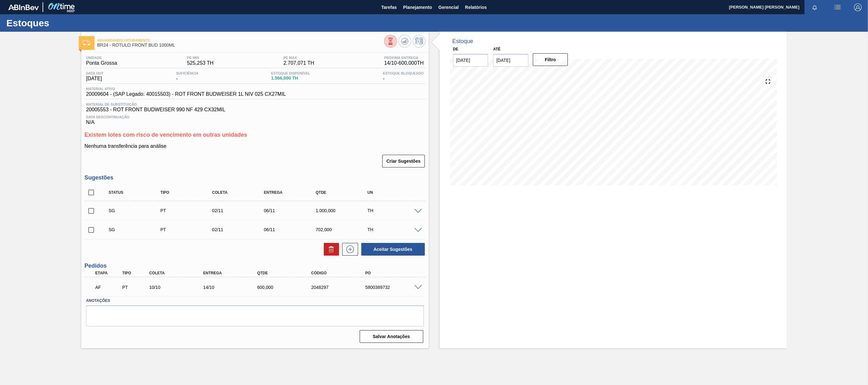 The height and width of the screenshot is (385, 868). I want to click on div: Estoque, so click(463, 41).